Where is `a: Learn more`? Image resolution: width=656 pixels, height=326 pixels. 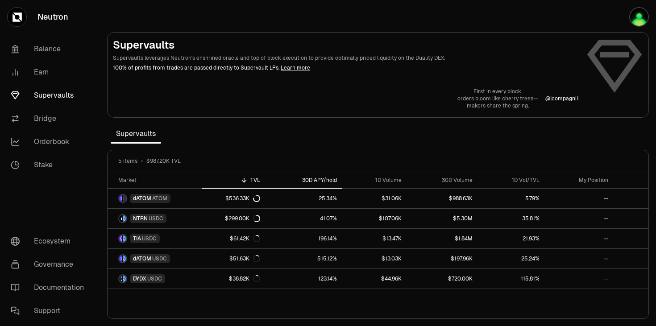
a: Learn more is located at coordinates (295, 68).